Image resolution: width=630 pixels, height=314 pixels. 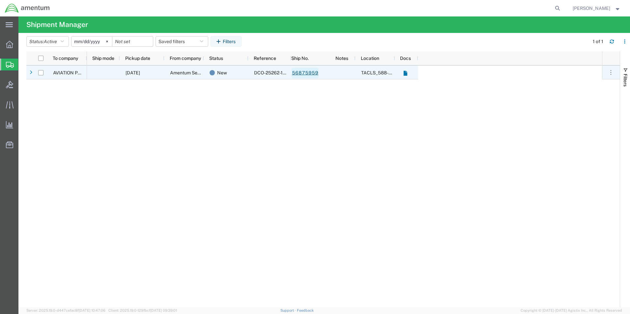 What do you see at coordinates (342, 58) in the screenshot?
I see `span: Notes` at bounding box center [342, 58].